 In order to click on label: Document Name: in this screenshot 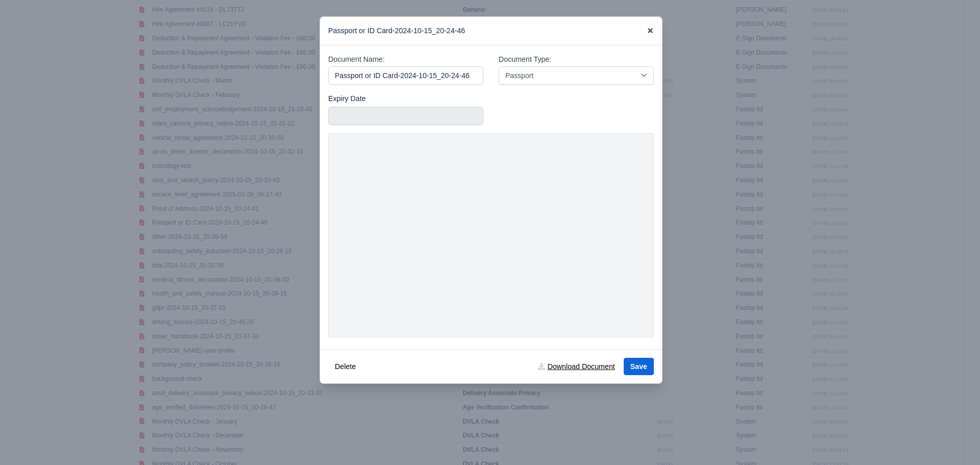, I will do `click(357, 59)`.